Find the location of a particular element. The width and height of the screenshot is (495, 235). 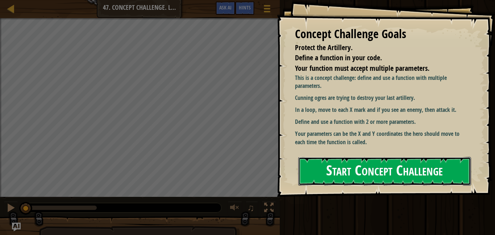

li: Define a function in your code. is located at coordinates (377, 58).